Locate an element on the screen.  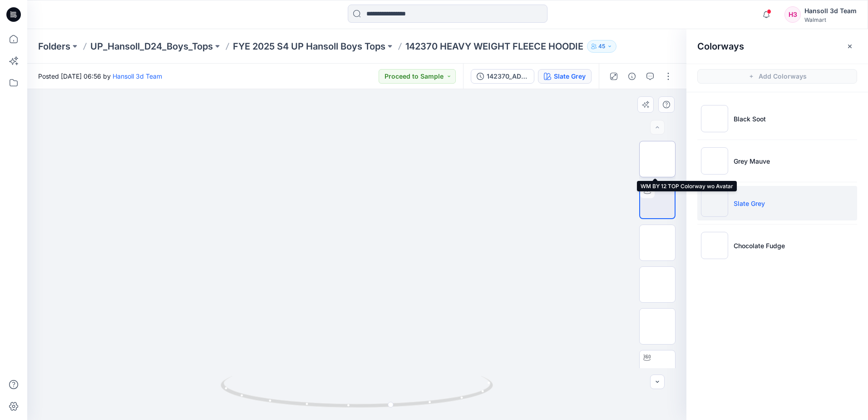
p: Black Soot is located at coordinates (749, 119).